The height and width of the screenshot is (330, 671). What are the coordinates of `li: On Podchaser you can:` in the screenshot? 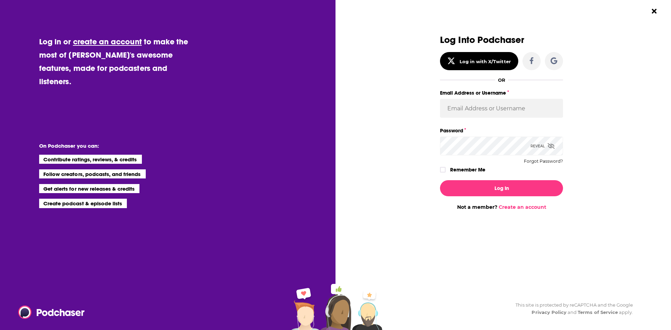 It's located at (109, 146).